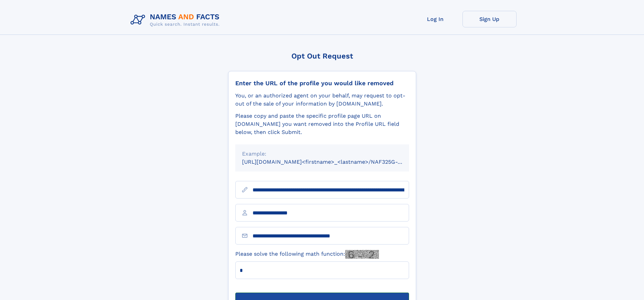 This screenshot has height=300, width=644. What do you see at coordinates (322, 100) in the screenshot?
I see `div: You, or an authorized agent on your behalf, may request to opt-out of the sale of your informatio...` at bounding box center [322, 100].